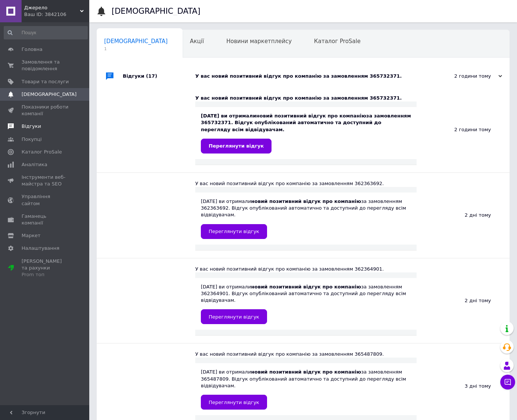 The height and width of the screenshot is (420, 517). Describe the element at coordinates (159, 76) in the screenshot. I see `div: Відгуки` at that location.